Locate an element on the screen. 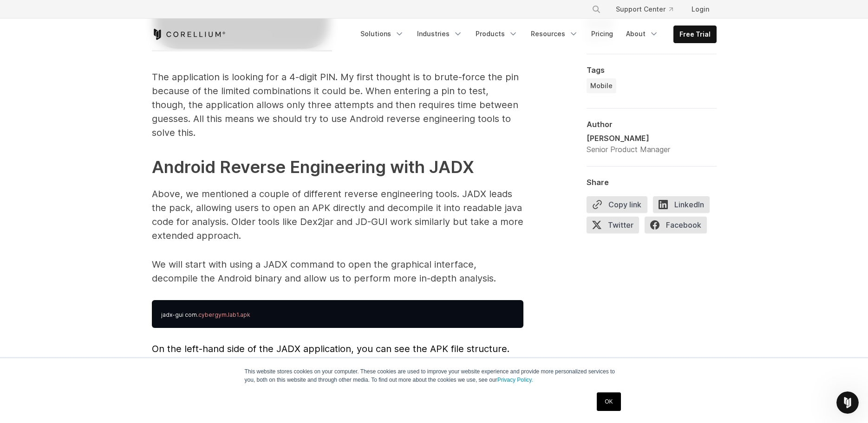 Image resolution: width=868 pixels, height=423 pixels. a: Mobile is located at coordinates (601, 86).